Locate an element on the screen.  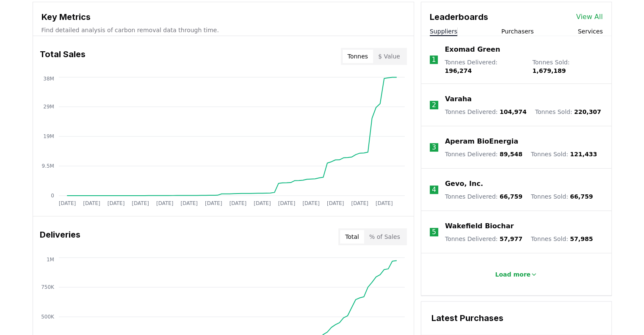
h3: Leaderboards is located at coordinates (459, 17).